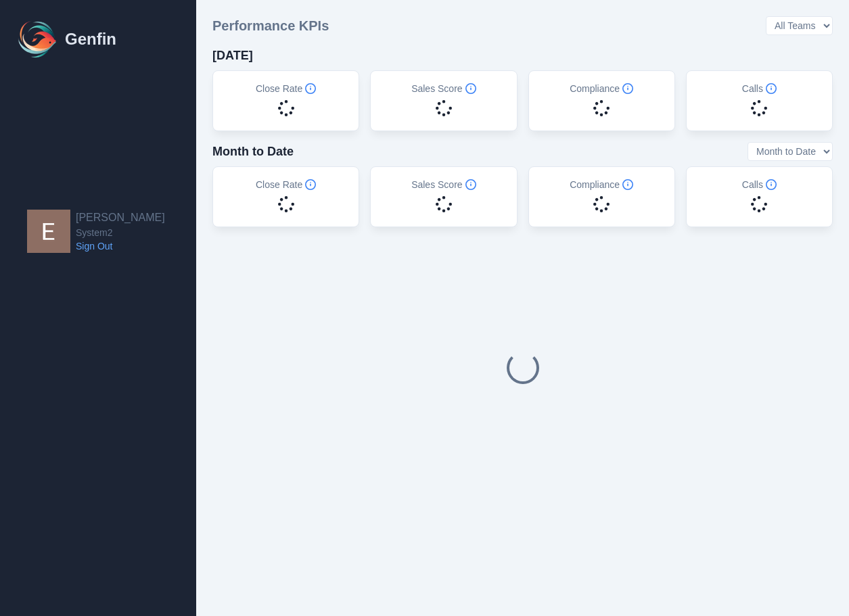 The width and height of the screenshot is (849, 616). Describe the element at coordinates (271, 26) in the screenshot. I see `h3: Performance KPIs` at that location.